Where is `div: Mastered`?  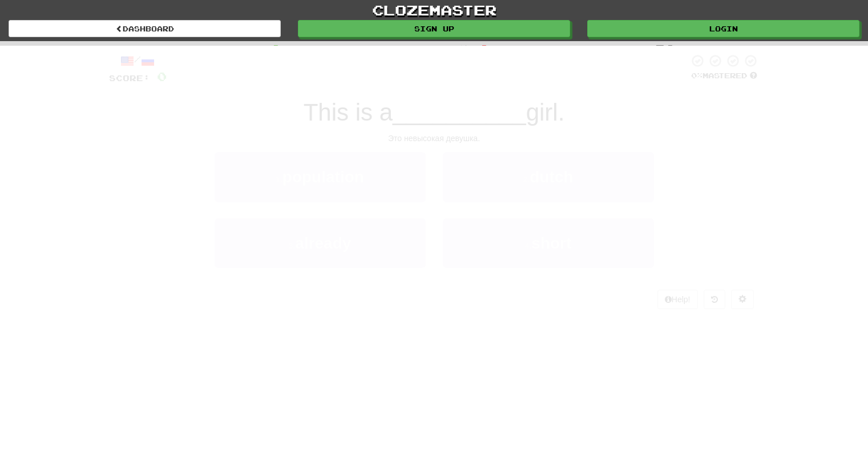 div: Mastered is located at coordinates (724, 76).